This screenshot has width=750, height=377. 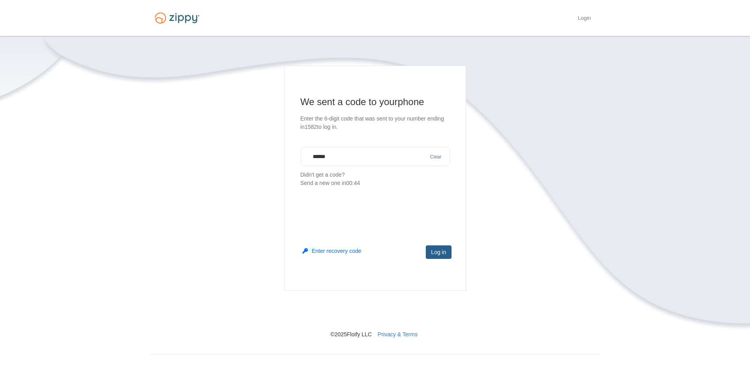 I want to click on button: Enter recovery code, so click(x=332, y=251).